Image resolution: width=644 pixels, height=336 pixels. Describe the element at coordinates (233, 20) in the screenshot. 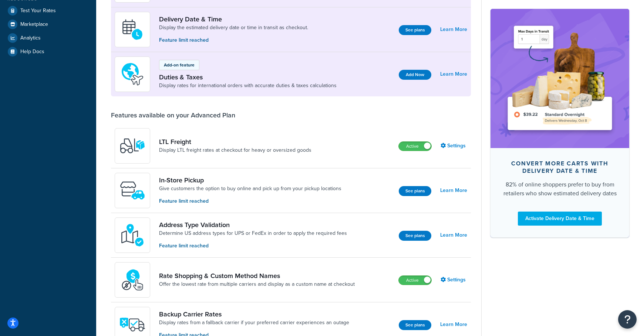

I see `a: Delivery Date & Time` at that location.